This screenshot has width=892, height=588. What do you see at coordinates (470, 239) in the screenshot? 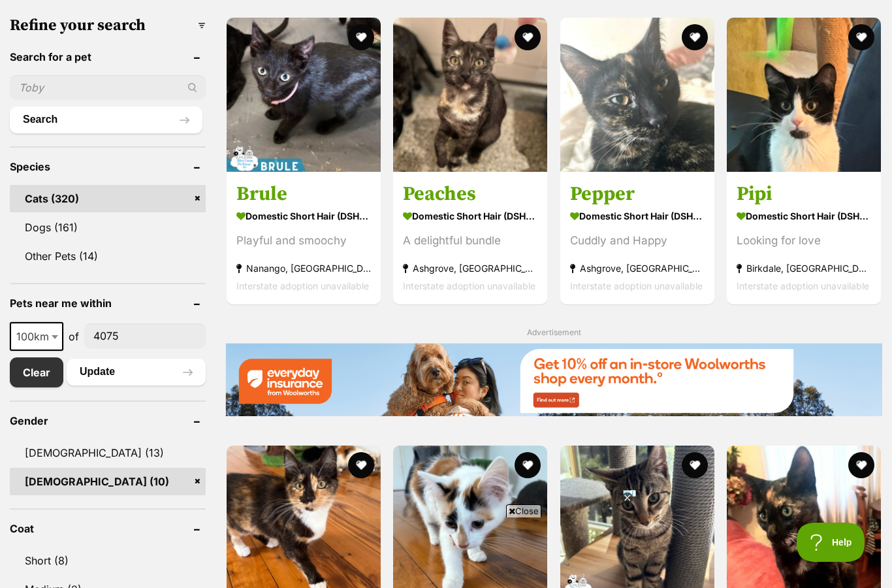
I see `div: A delightful bundle` at bounding box center [470, 239].